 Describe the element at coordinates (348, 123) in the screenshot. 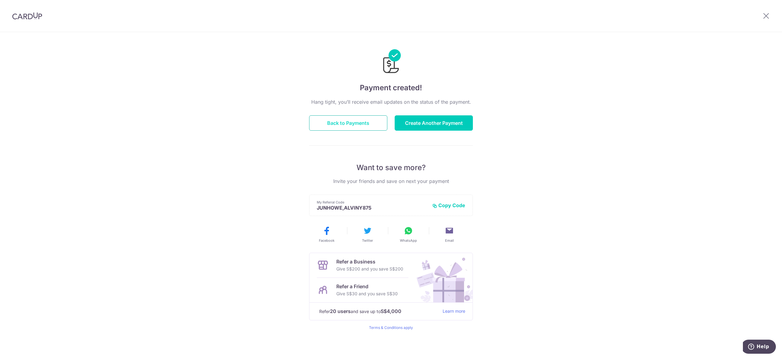

I see `button: Back to Payments` at that location.